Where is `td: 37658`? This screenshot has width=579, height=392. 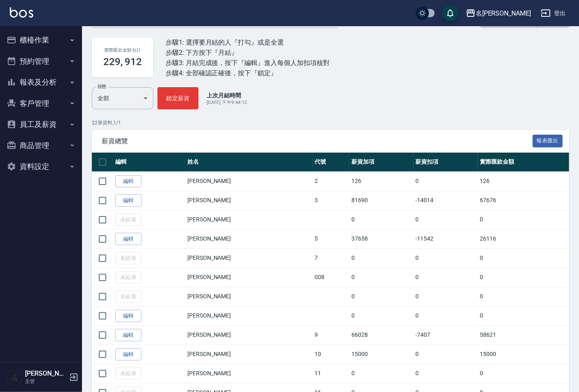 td: 37658 is located at coordinates (381, 238).